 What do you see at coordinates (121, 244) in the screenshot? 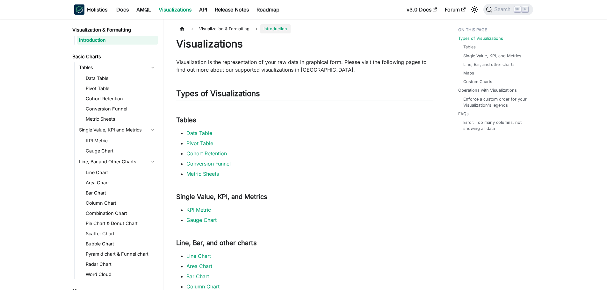
I see `a: Bubble Chart` at bounding box center [121, 244].